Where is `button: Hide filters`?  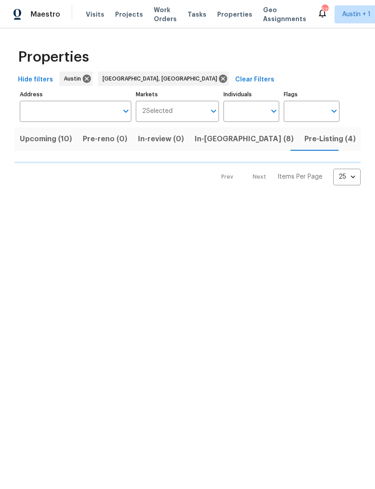 button: Hide filters is located at coordinates (36, 80).